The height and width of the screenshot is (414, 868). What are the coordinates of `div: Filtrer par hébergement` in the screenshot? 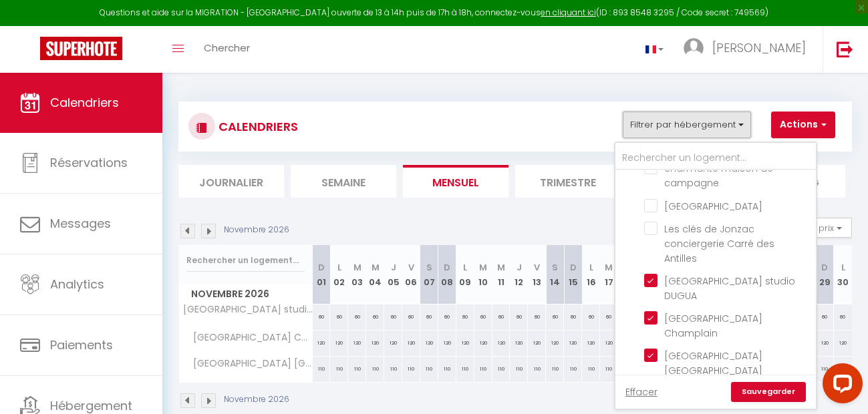 It's located at (715, 276).